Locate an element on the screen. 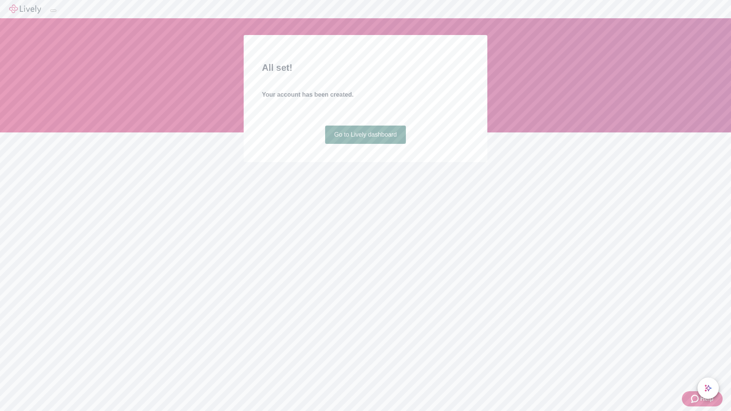 This screenshot has height=411, width=731. span: Help is located at coordinates (707, 399).